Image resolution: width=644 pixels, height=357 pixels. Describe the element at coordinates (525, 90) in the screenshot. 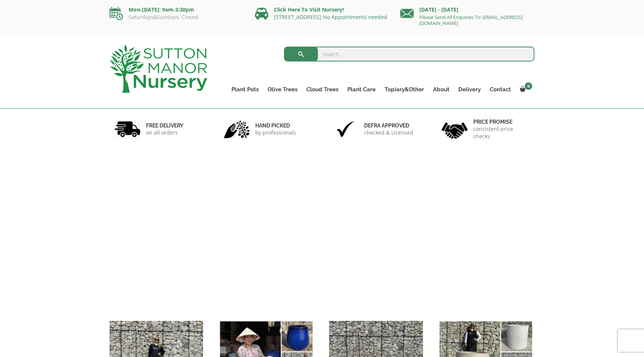

I see `a: 0` at that location.